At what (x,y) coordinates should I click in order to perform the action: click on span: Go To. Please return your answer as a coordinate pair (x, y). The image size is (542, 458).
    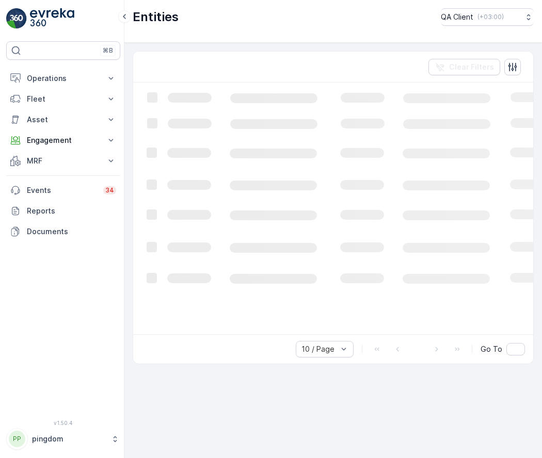
    Looking at the image, I should click on (491, 349).